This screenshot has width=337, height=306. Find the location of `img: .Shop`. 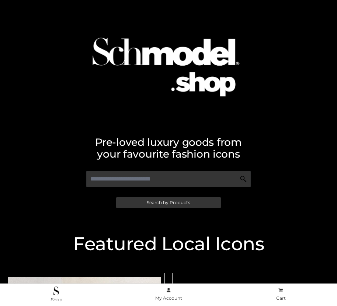

img: .Shop is located at coordinates (56, 291).